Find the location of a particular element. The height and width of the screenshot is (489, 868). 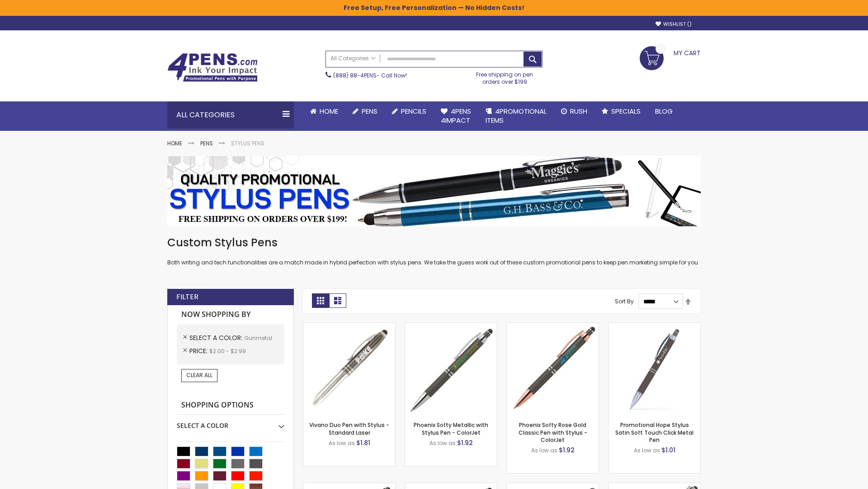

span: Pens is located at coordinates (370, 111).